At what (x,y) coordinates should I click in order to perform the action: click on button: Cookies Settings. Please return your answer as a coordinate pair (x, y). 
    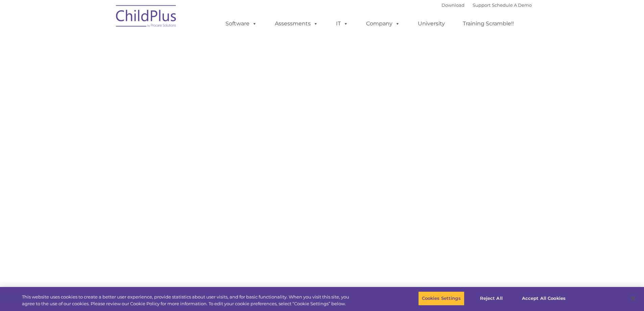
    Looking at the image, I should click on (441, 298).